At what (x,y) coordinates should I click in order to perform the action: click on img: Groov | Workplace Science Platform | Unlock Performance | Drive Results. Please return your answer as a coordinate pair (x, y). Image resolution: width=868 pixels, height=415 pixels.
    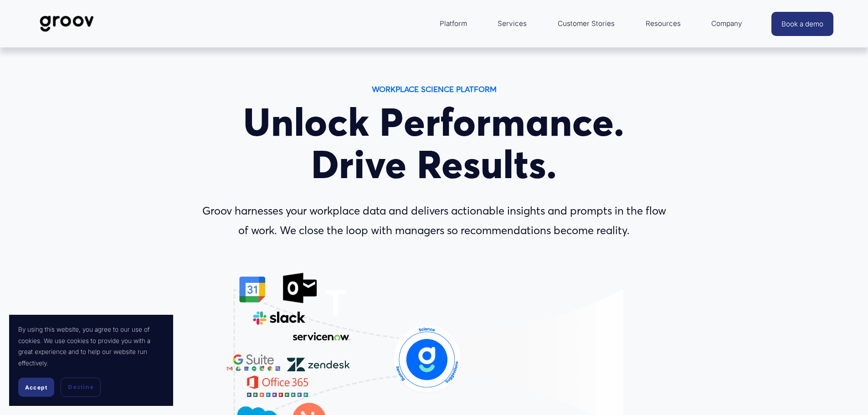
    Looking at the image, I should click on (66, 24).